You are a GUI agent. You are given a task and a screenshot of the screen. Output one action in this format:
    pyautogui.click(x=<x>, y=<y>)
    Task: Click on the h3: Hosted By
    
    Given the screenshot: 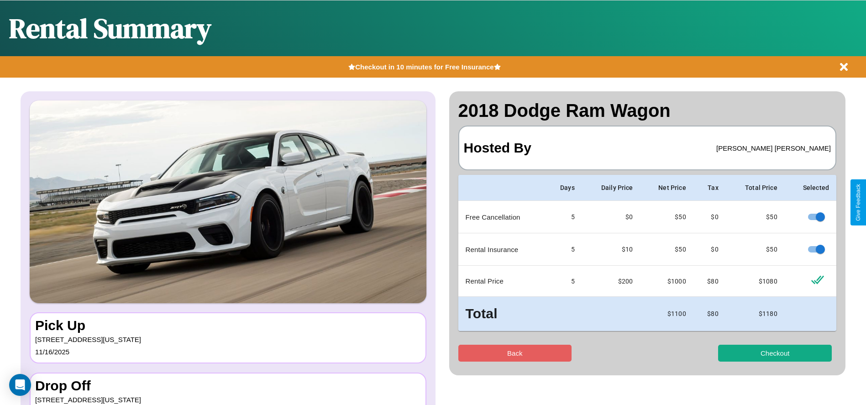 What is the action you would take?
    pyautogui.click(x=498, y=148)
    